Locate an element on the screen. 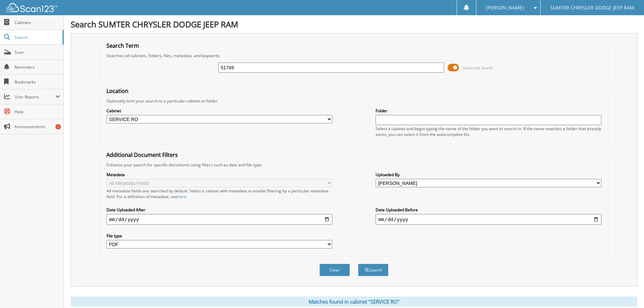  button: Search is located at coordinates (373, 270).